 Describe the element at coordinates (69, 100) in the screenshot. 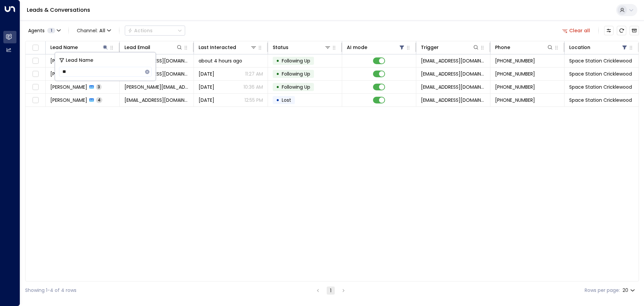

I see `span: Behroz Abadi` at that location.